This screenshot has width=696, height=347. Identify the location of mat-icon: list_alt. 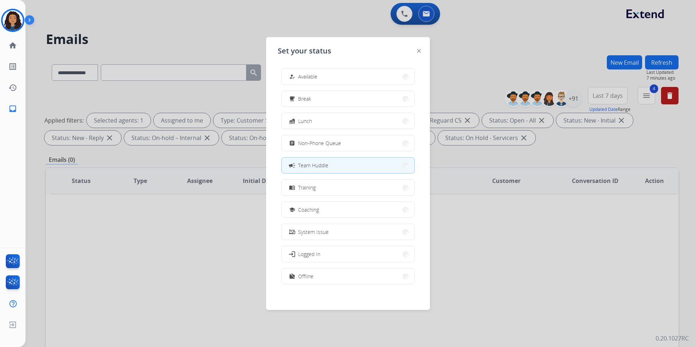
(13, 67).